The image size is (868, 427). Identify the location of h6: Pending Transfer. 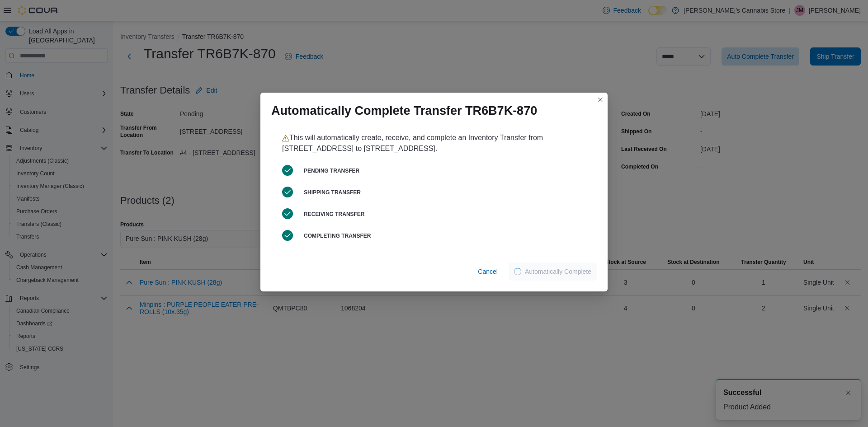
(445, 171).